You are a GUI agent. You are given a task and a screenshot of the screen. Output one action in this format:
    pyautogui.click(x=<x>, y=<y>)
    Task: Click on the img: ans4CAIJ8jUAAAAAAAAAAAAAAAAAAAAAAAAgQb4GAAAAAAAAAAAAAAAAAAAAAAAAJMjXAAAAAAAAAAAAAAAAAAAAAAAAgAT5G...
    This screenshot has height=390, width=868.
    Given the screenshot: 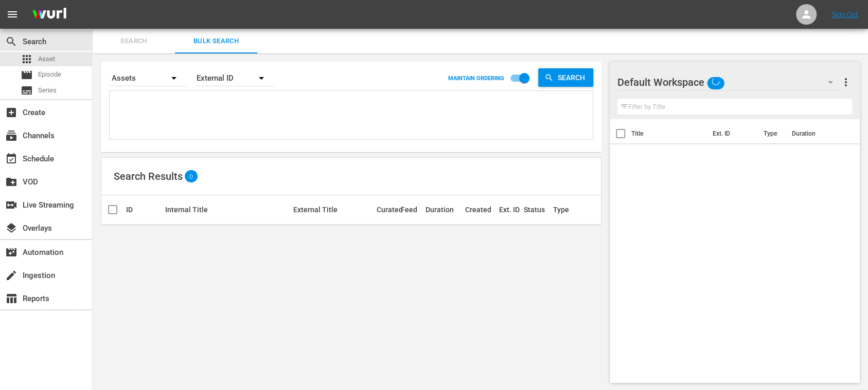 What is the action you would take?
    pyautogui.click(x=50, y=15)
    